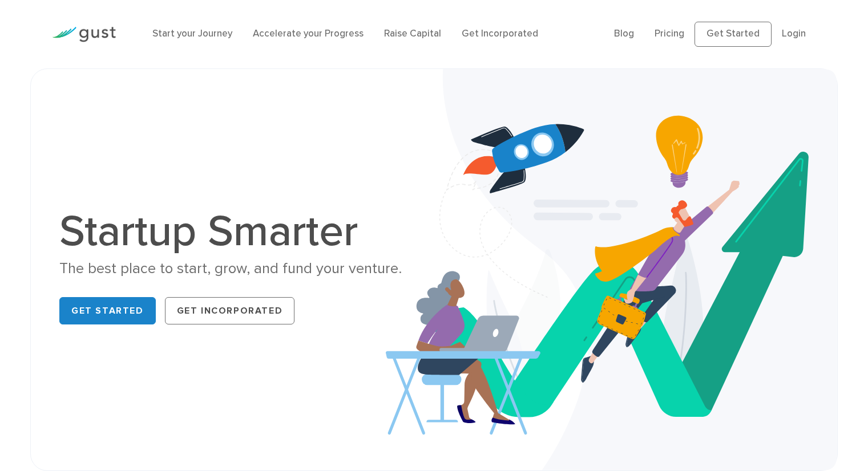 The image size is (868, 471). Describe the element at coordinates (242, 232) in the screenshot. I see `h1: Startup Smarter` at that location.